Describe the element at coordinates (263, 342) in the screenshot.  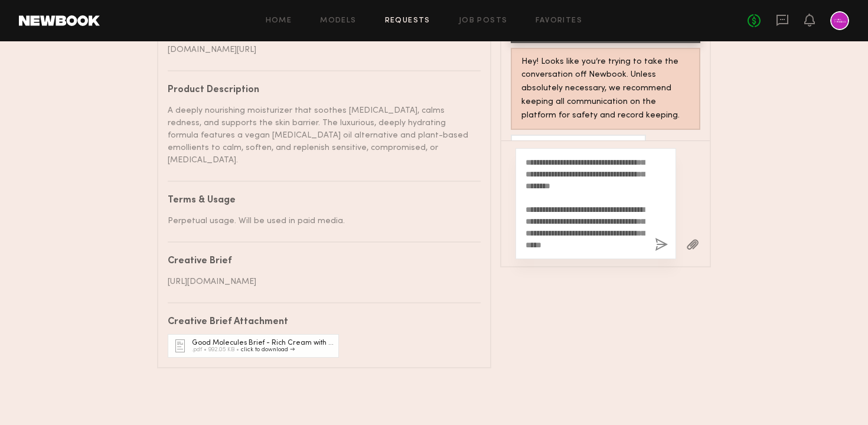
I see `div: Good Molecules Brief - Rich Cream with ...` at that location.